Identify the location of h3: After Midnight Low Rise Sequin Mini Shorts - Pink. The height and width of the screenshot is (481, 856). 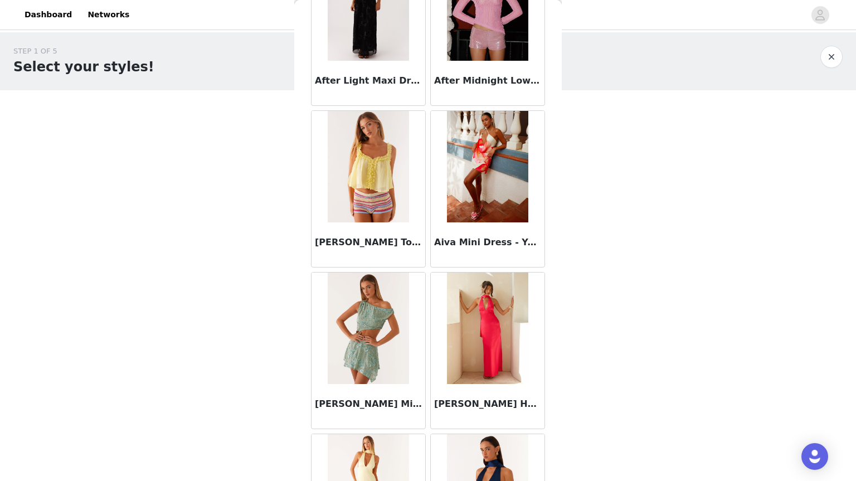
(488, 81).